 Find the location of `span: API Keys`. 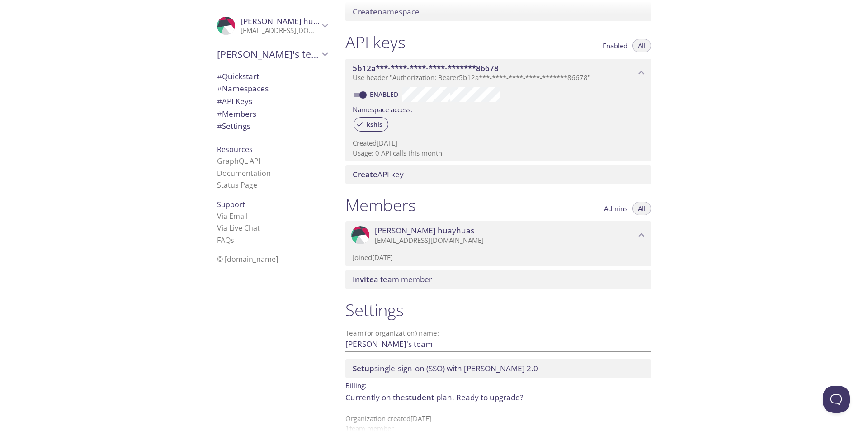

span: API Keys is located at coordinates (234, 101).